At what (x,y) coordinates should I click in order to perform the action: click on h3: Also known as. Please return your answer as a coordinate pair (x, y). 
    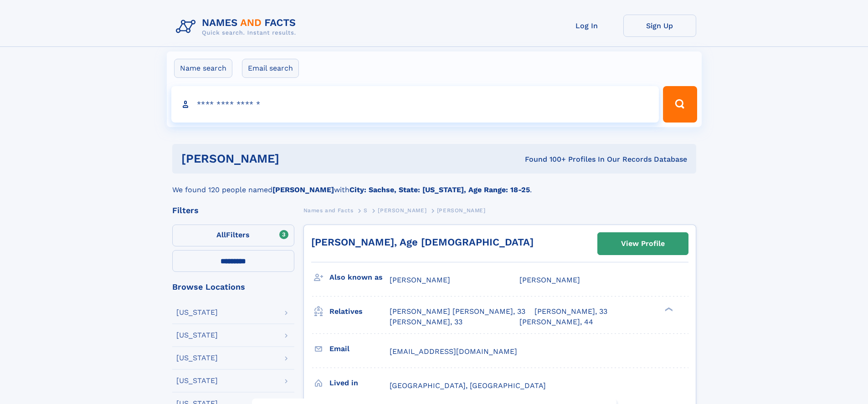
    Looking at the image, I should click on (360, 277).